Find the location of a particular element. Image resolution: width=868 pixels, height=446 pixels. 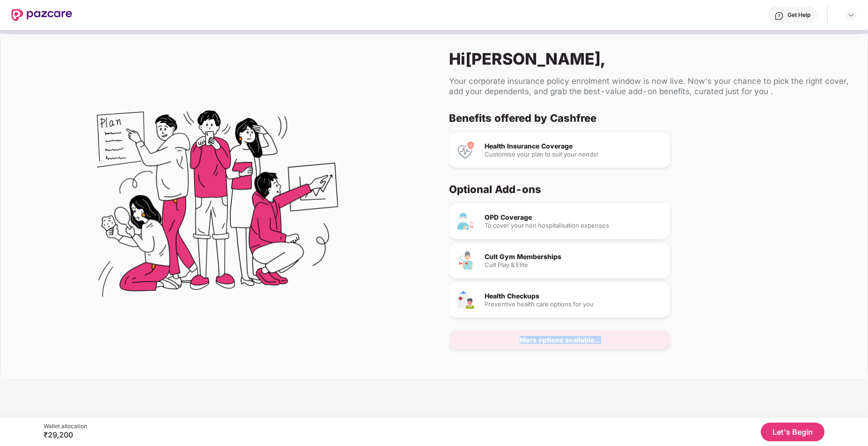

div: Benefits offered by Cashfree is located at coordinates (647, 118).